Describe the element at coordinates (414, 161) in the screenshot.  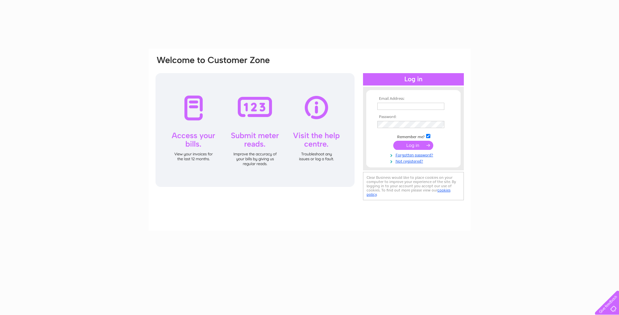
I see `a: Not registered?` at that location.